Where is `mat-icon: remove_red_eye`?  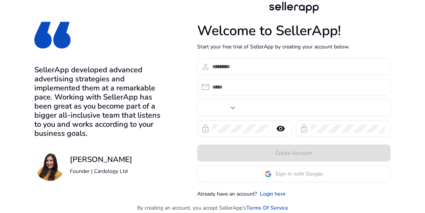 mat-icon: remove_red_eye is located at coordinates (280, 128).